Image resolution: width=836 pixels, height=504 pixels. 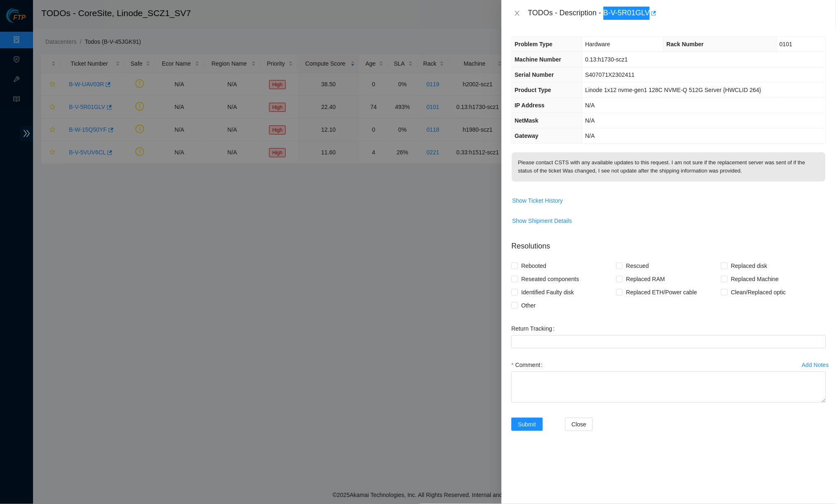 What do you see at coordinates (527, 424) in the screenshot?
I see `span: Submit` at bounding box center [527, 424].